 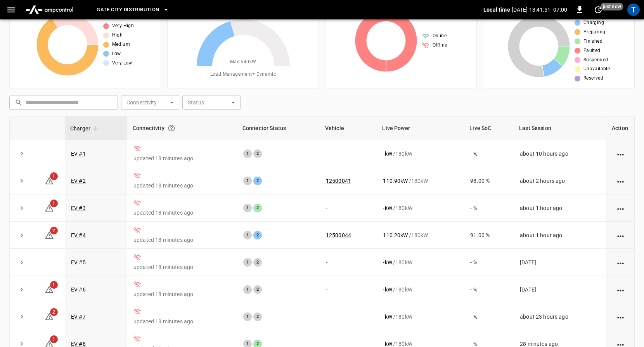 I want to click on span: Load Management = Dynamic, so click(x=243, y=75).